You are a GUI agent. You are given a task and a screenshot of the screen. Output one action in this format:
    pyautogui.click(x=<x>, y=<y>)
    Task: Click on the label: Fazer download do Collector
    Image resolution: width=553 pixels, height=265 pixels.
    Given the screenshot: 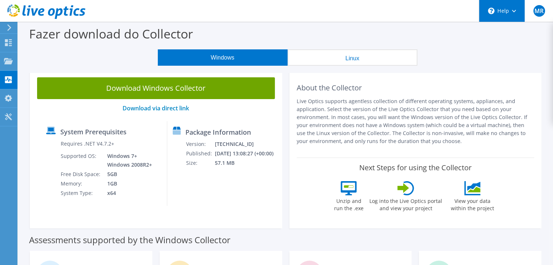 What is the action you would take?
    pyautogui.click(x=111, y=34)
    